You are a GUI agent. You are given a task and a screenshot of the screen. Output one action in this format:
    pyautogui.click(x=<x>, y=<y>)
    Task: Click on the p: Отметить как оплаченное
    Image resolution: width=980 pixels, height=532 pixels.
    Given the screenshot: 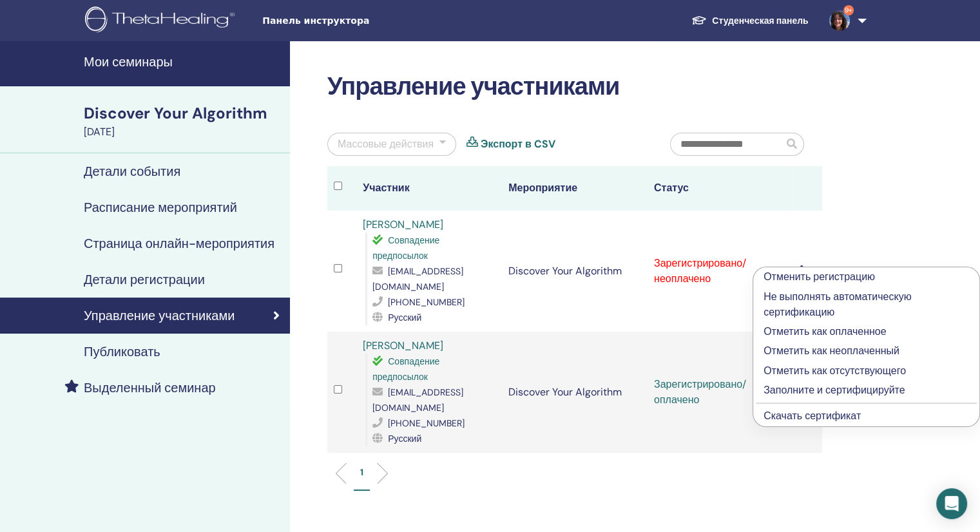 What is the action you would take?
    pyautogui.click(x=866, y=332)
    